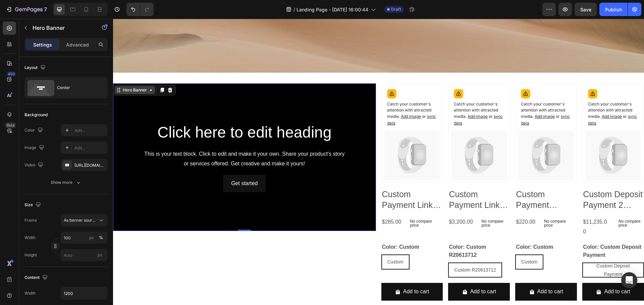  Describe the element at coordinates (78, 88) in the screenshot. I see `div: Center` at that location.